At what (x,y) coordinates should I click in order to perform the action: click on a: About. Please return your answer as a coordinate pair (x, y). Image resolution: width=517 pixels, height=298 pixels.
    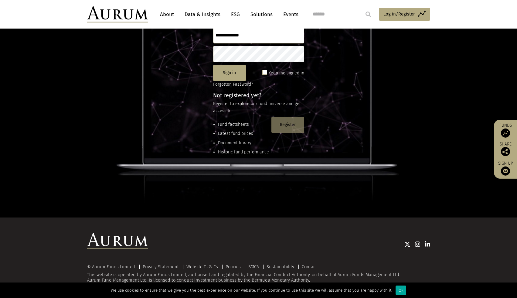
    Looking at the image, I should click on (167, 14).